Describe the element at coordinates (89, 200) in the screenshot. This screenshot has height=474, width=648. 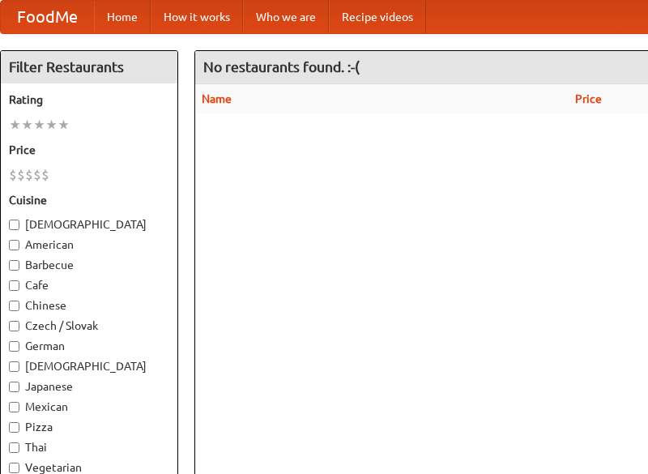
I see `h5: Cuisine` at that location.